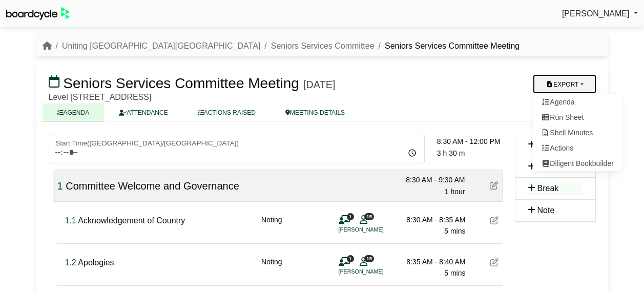  What do you see at coordinates (577, 148) in the screenshot?
I see `a: Actions` at bounding box center [577, 148].